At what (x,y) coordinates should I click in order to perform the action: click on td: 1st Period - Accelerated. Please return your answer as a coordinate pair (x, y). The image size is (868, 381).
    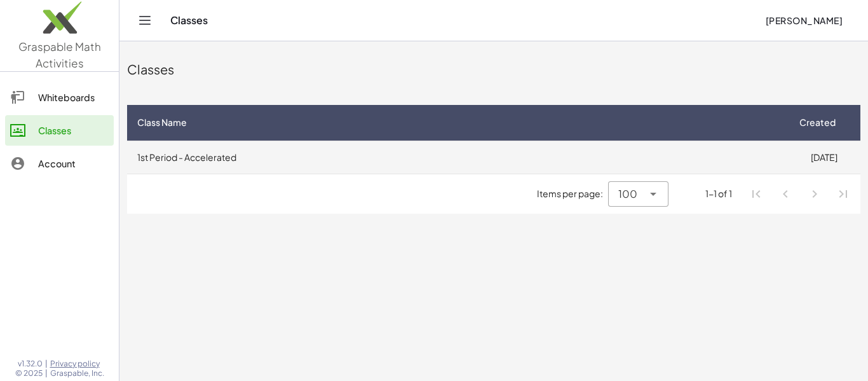
    Looking at the image, I should click on (457, 157).